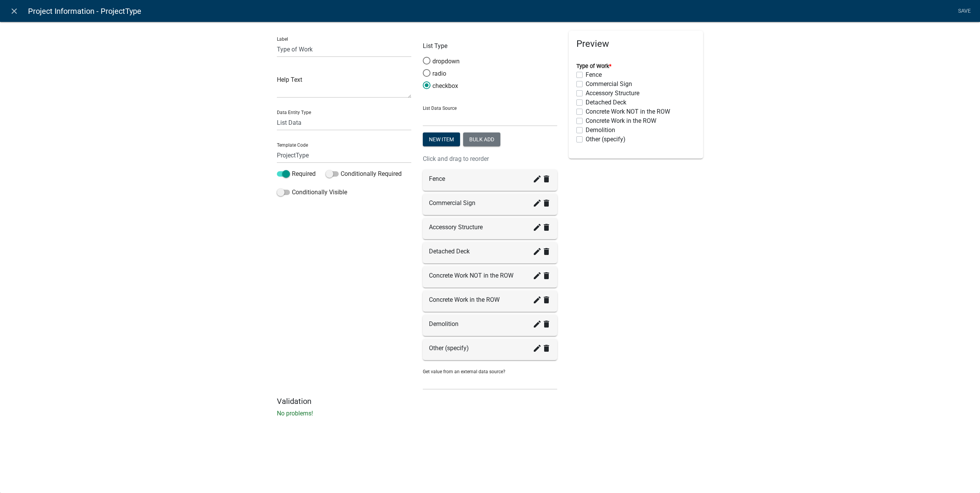  What do you see at coordinates (613, 93) in the screenshot?
I see `label: Accessory Structure` at bounding box center [613, 93].